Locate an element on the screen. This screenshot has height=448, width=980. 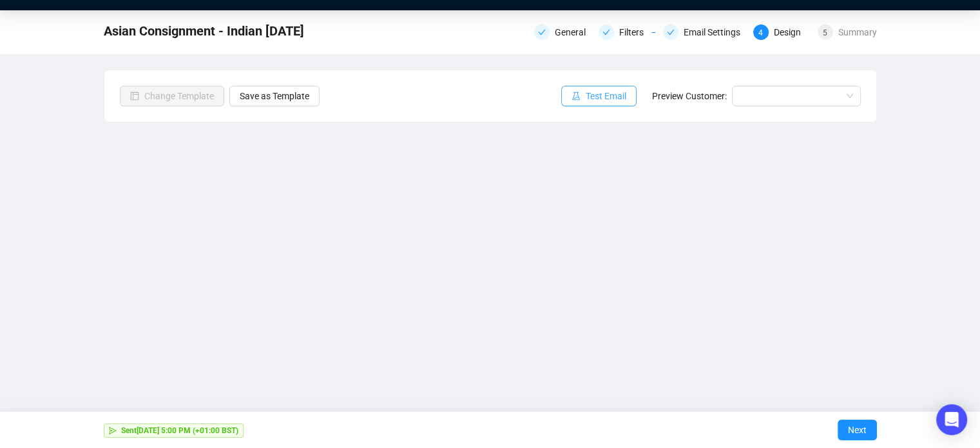
button: Change Template is located at coordinates (172, 96).